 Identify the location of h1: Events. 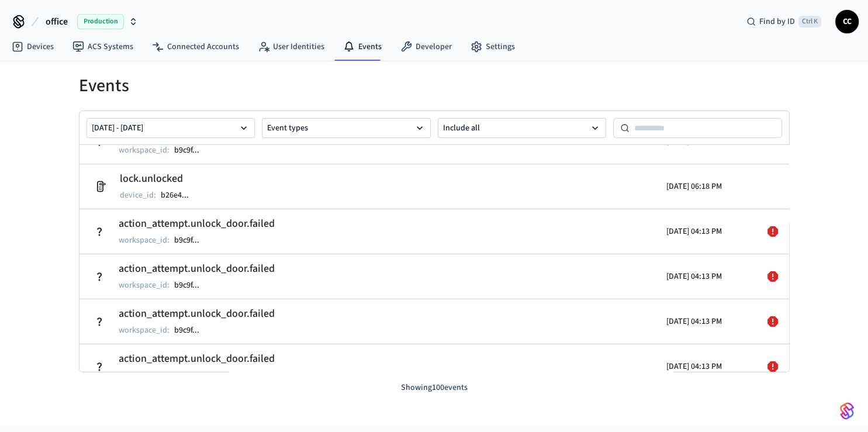
(434, 86).